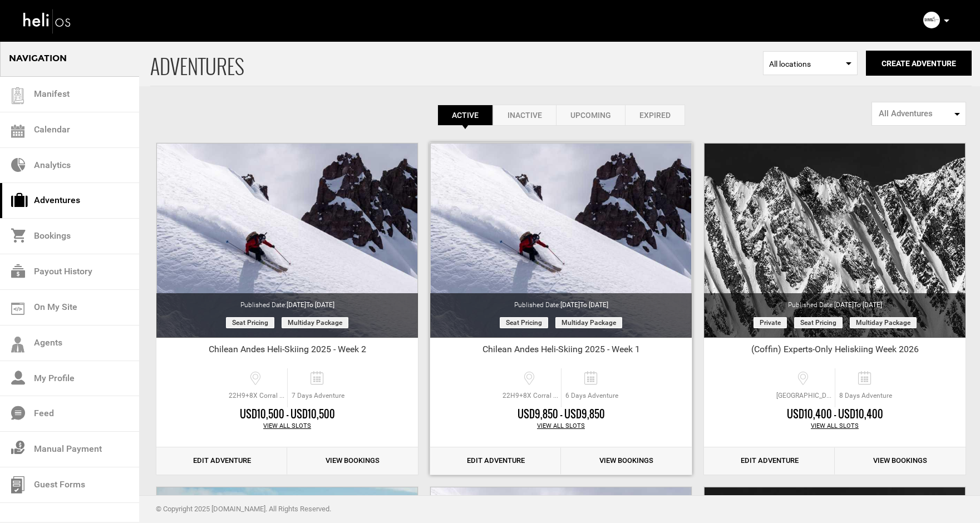 Image resolution: width=980 pixels, height=523 pixels. I want to click on span: ADVENTURES, so click(456, 63).